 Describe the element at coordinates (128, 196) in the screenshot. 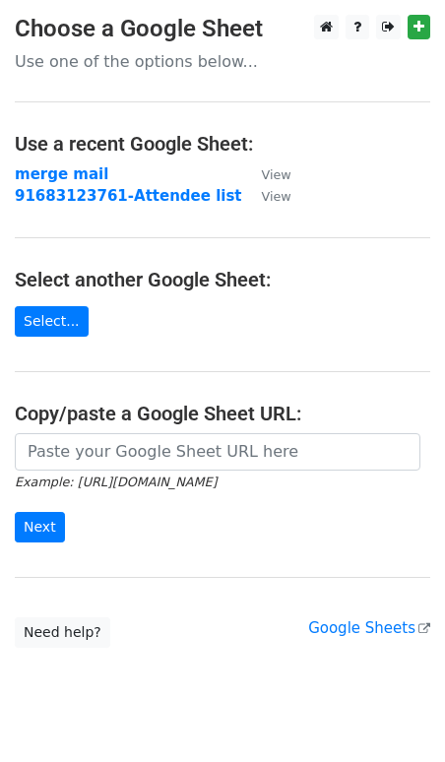

I see `strong: 91683123761-Attendee list` at that location.